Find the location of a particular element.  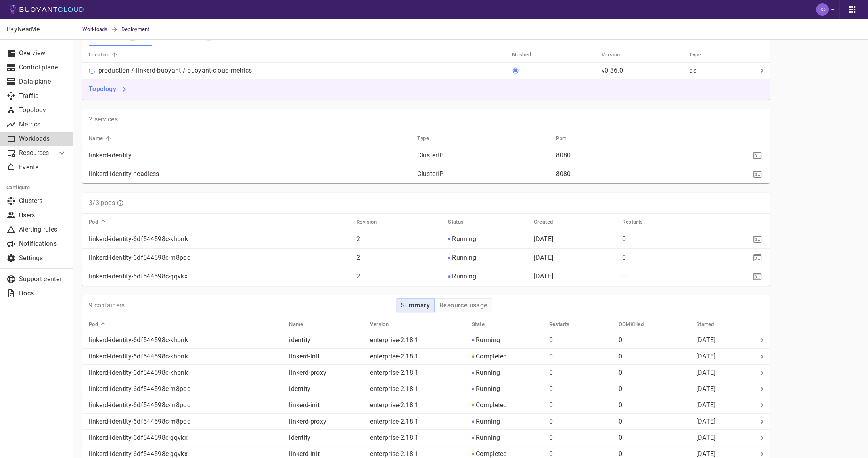

p: Overview is located at coordinates (43, 53).